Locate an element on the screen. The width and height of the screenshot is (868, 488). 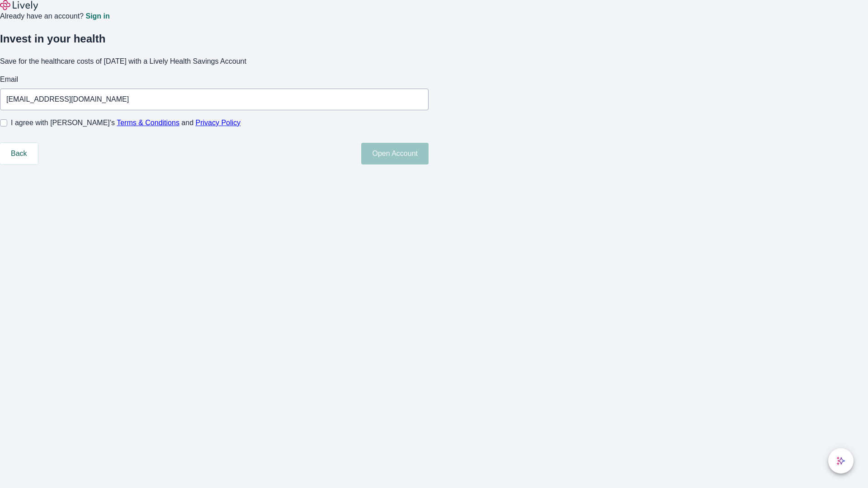
a: Privacy Policy is located at coordinates (218, 123).